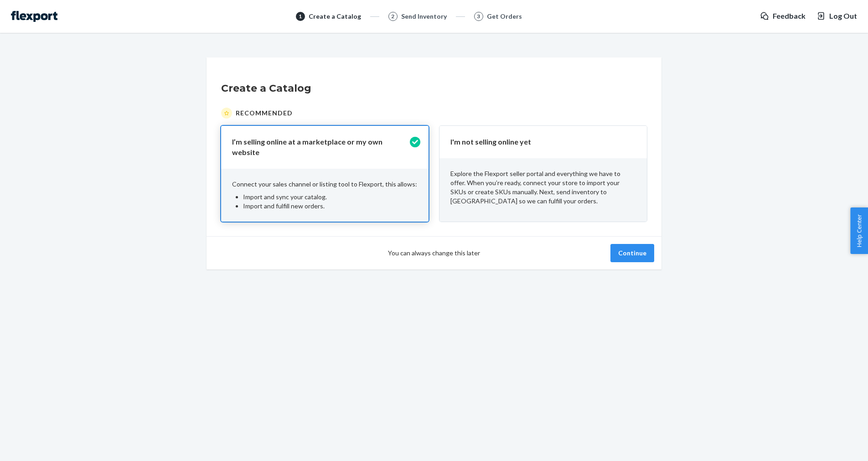 The height and width of the screenshot is (461, 868). I want to click on button: I’m selling online at a marketplace or my own websiteConnect your sales channel or listing tool t..., so click(325, 174).